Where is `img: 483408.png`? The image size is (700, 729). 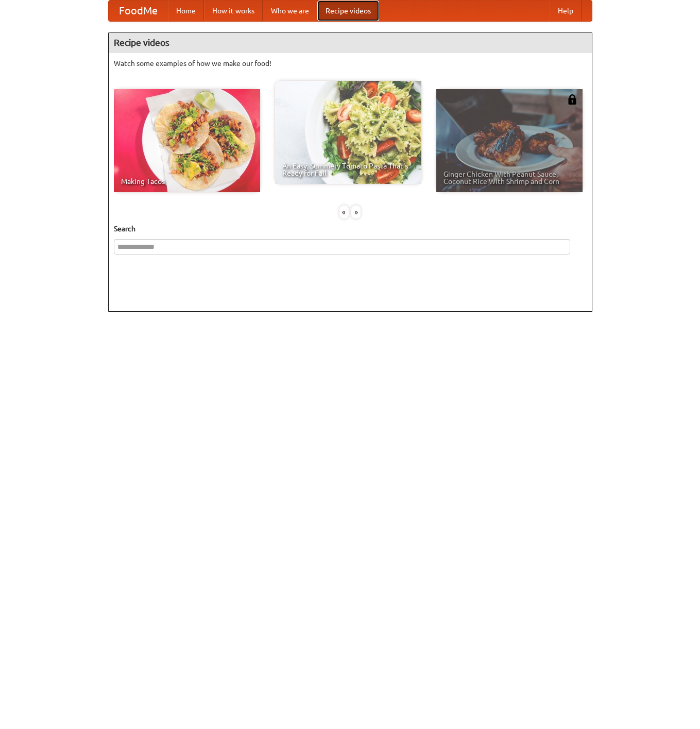 img: 483408.png is located at coordinates (572, 100).